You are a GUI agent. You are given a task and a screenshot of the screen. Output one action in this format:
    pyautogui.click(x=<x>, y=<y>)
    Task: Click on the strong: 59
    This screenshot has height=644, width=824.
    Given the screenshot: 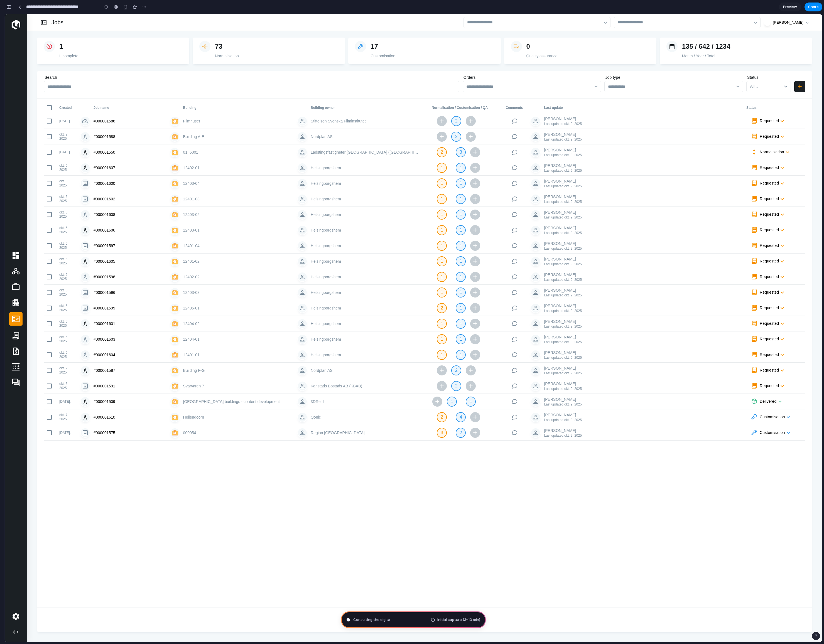 What is the action you would take?
    pyautogui.click(x=435, y=606)
    